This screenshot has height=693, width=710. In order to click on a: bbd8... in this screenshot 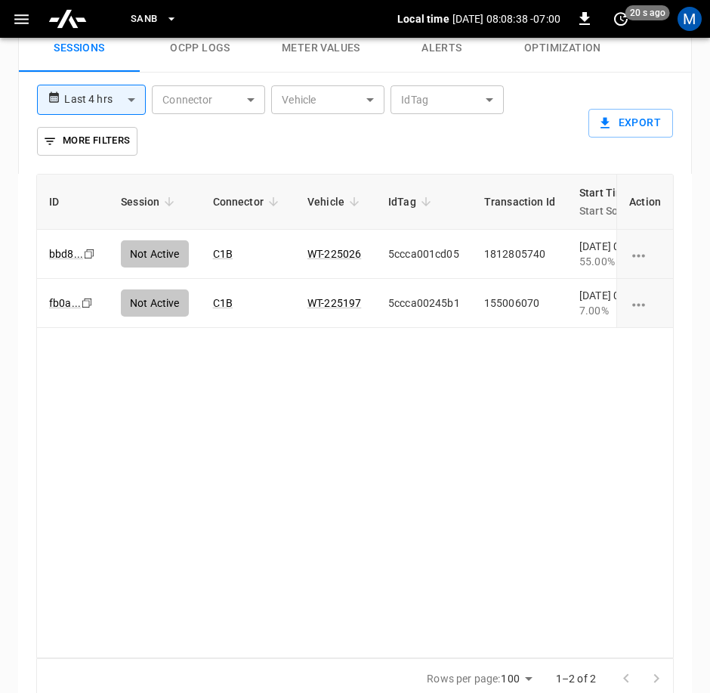, I will do `click(66, 254)`.